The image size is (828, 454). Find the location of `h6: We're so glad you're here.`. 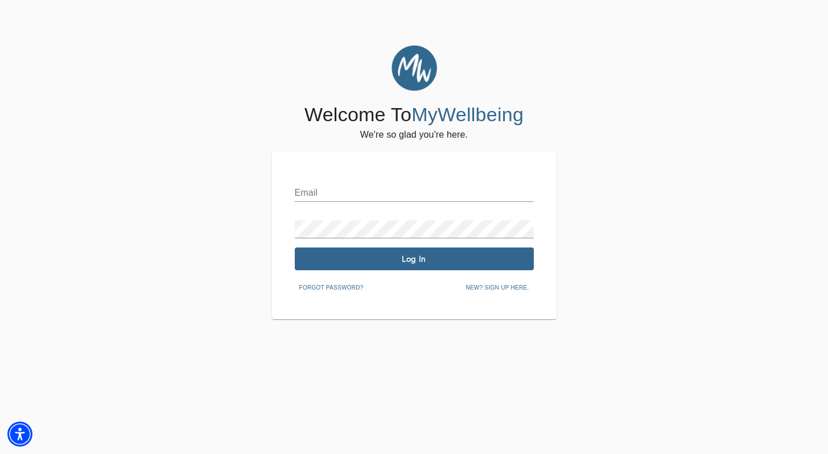

h6: We're so glad you're here. is located at coordinates (413, 135).